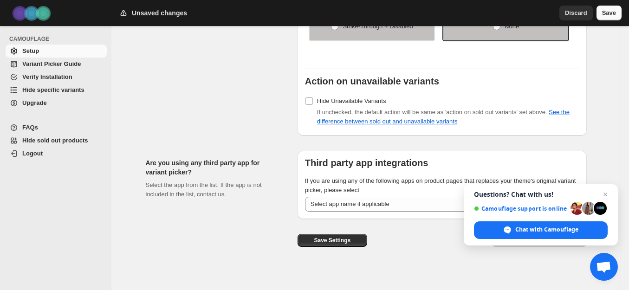  Describe the element at coordinates (511, 26) in the screenshot. I see `span: None` at that location.